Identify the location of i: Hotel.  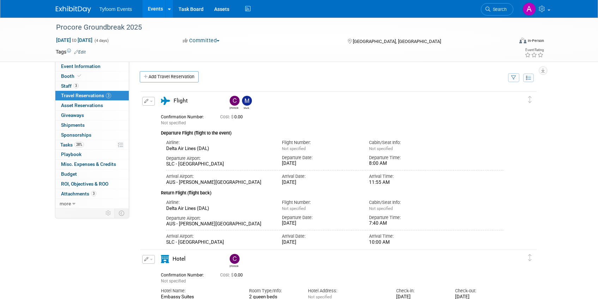
(165, 259).